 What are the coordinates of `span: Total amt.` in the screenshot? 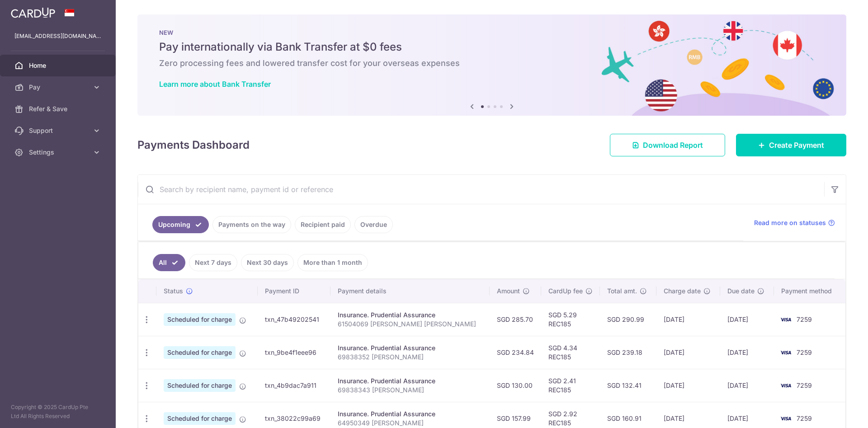 It's located at (622, 291).